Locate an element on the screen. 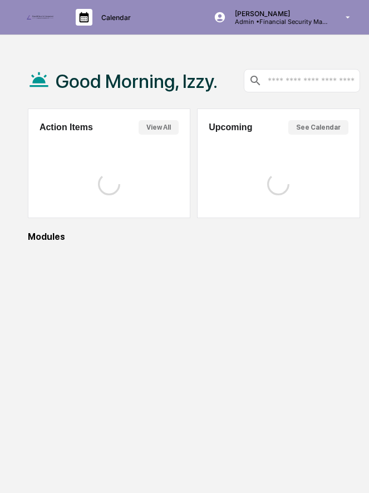 The width and height of the screenshot is (369, 493). div: Modules is located at coordinates (194, 236).